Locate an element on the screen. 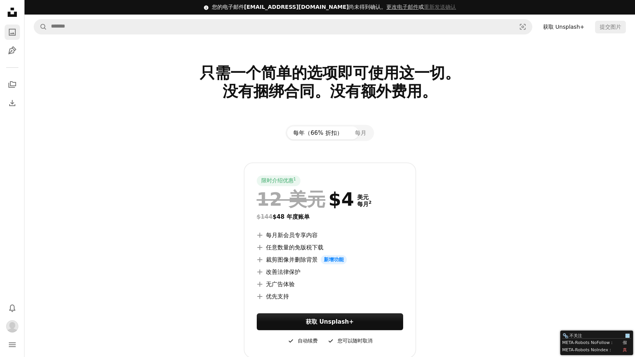  font: 只需一个简单的选项即可使用这一切。 没有捆绑合同。没有额外费用。 is located at coordinates (330, 82).